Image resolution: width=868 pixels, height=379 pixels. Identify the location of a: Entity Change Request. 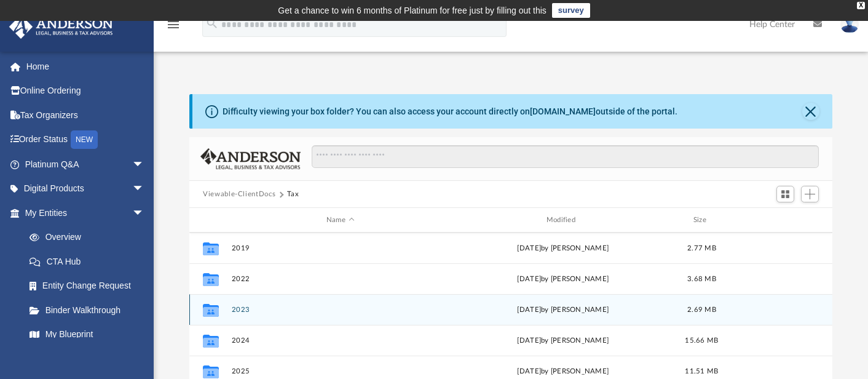
(90, 286).